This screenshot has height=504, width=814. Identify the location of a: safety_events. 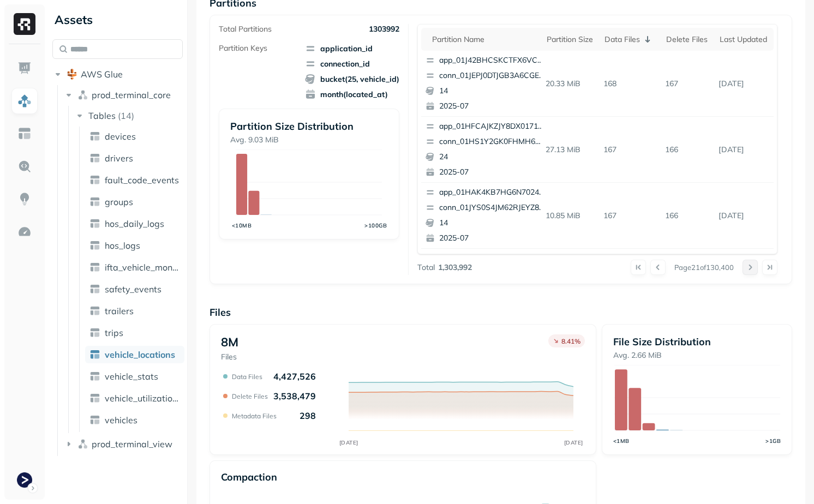
(135, 289).